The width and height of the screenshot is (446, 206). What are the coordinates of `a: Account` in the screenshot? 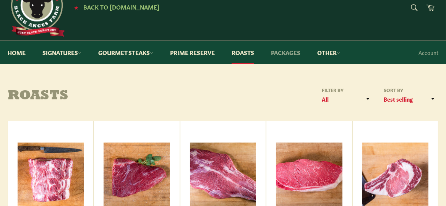 It's located at (429, 52).